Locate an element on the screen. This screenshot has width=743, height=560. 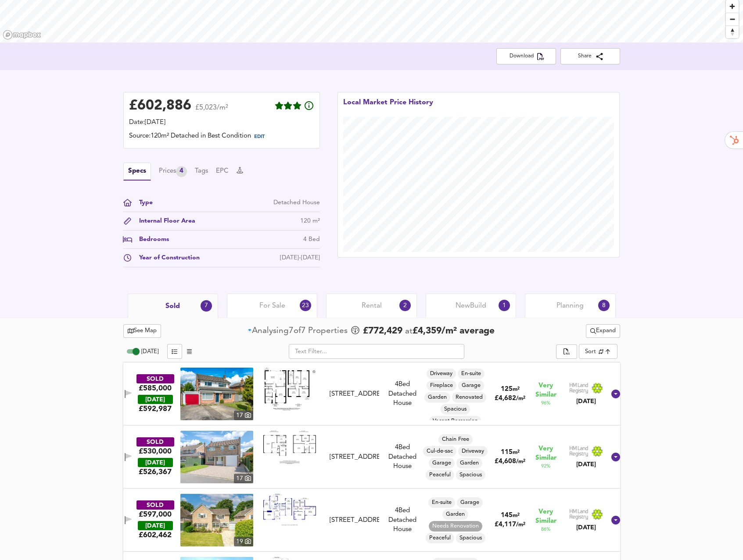
div: 7 is located at coordinates (207, 306).